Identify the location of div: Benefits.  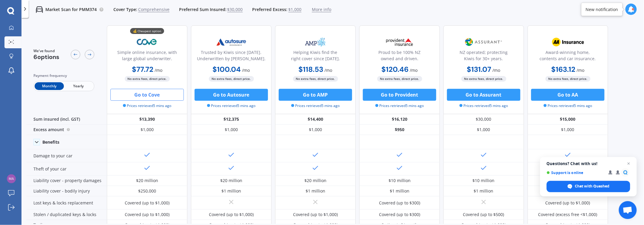
(51, 142).